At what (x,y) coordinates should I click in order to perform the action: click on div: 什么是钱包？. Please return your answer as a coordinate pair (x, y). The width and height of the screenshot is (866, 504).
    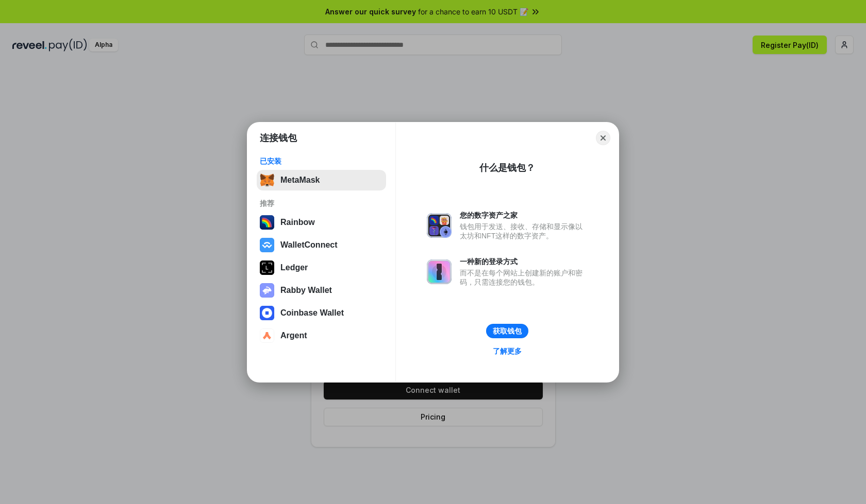
    Looking at the image, I should click on (507, 168).